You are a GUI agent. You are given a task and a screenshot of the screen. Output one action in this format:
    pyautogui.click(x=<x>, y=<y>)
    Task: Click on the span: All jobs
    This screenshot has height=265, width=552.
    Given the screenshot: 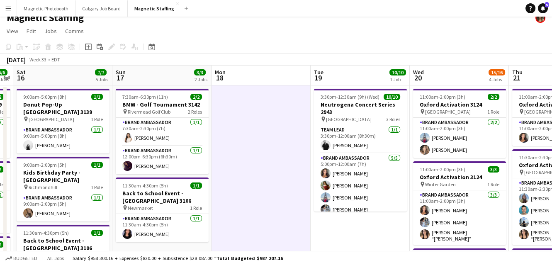 What is the action you would take?
    pyautogui.click(x=56, y=258)
    